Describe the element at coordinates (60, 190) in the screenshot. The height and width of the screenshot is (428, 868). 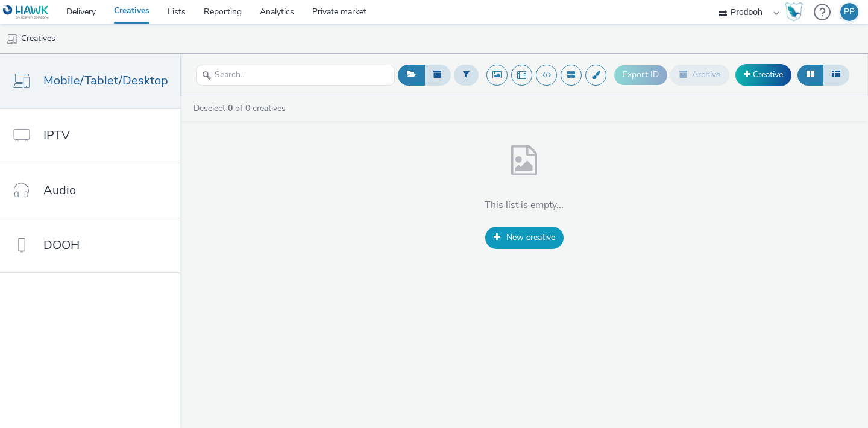
I see `span: Audio` at that location.